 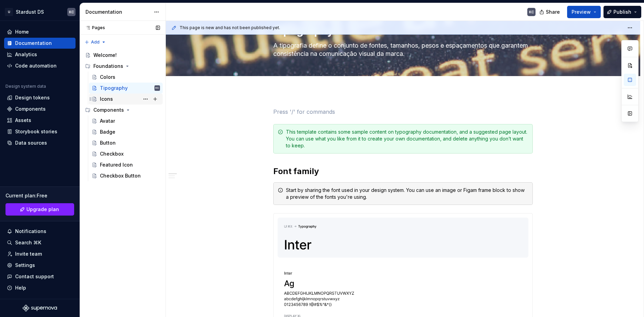 What do you see at coordinates (126, 121) in the screenshot?
I see `a: Avatar` at bounding box center [126, 121].